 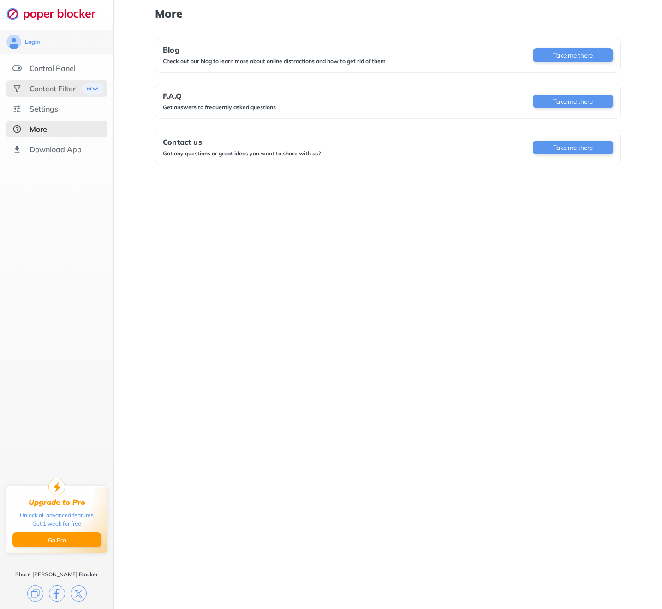 I want to click on img: download-app.svg, so click(x=17, y=149).